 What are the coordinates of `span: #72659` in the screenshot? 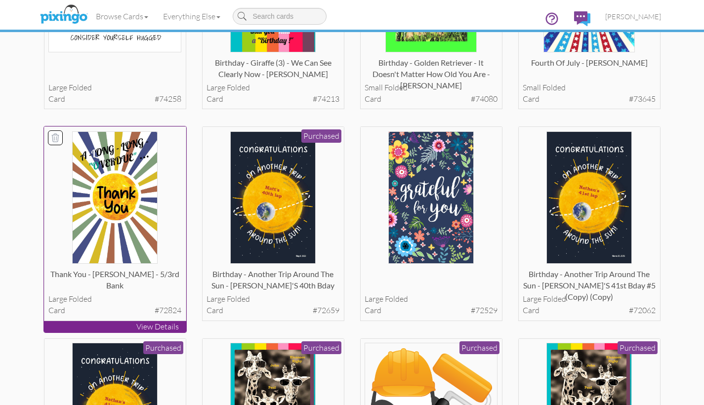 It's located at (326, 310).